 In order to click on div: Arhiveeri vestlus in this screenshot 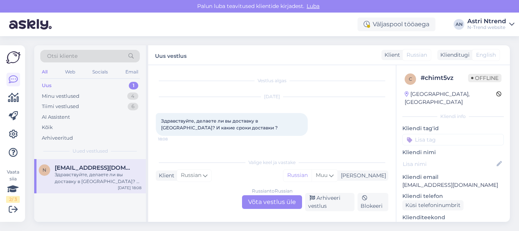, I will do `click(330, 202)`.